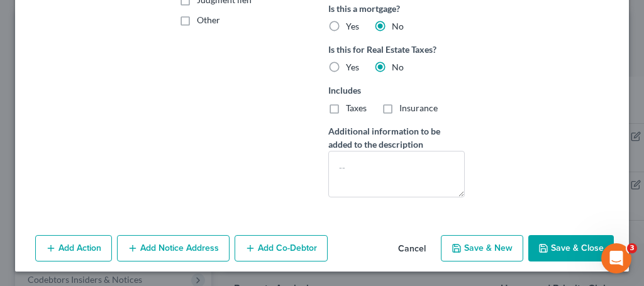 This screenshot has height=286, width=644. What do you see at coordinates (173, 248) in the screenshot?
I see `button: Add Notice Address` at bounding box center [173, 248].